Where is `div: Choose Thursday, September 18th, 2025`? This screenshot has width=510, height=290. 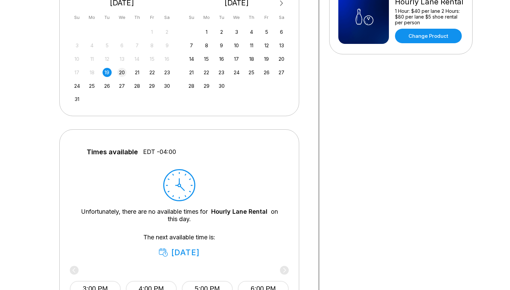
div: Choose Thursday, September 18th, 2025 is located at coordinates (251, 59).